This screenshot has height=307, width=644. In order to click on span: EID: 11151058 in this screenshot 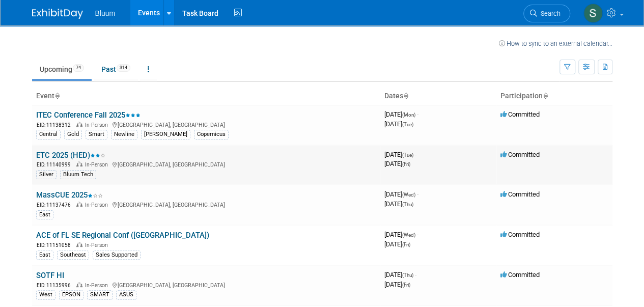, I will do `click(56, 245)`.